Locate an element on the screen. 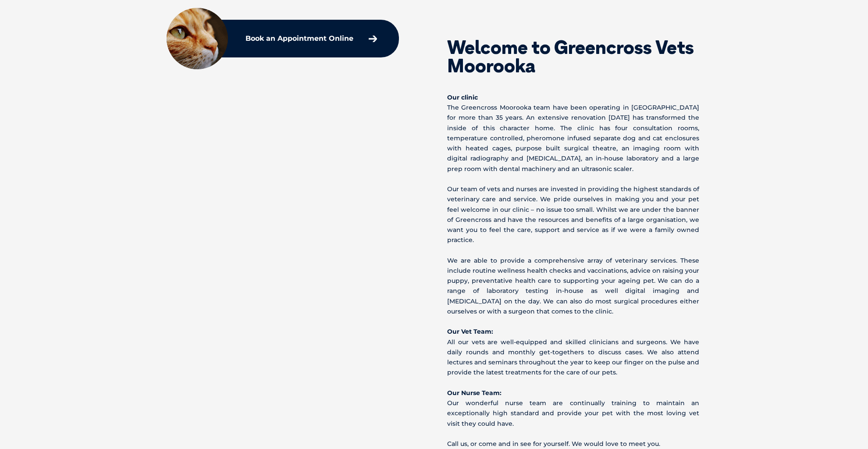 This screenshot has height=449, width=868. p: Book an Appointment Online is located at coordinates (299, 38).